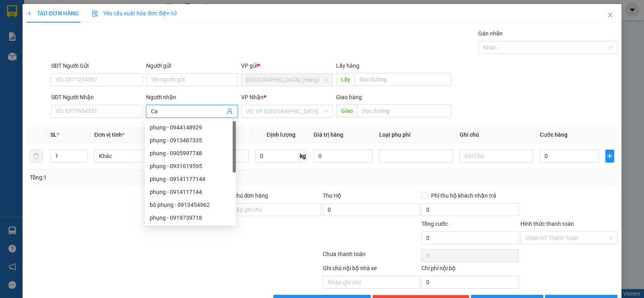 Image resolution: width=644 pixels, height=298 pixels. What do you see at coordinates (610, 15) in the screenshot?
I see `button: Close` at bounding box center [610, 15].